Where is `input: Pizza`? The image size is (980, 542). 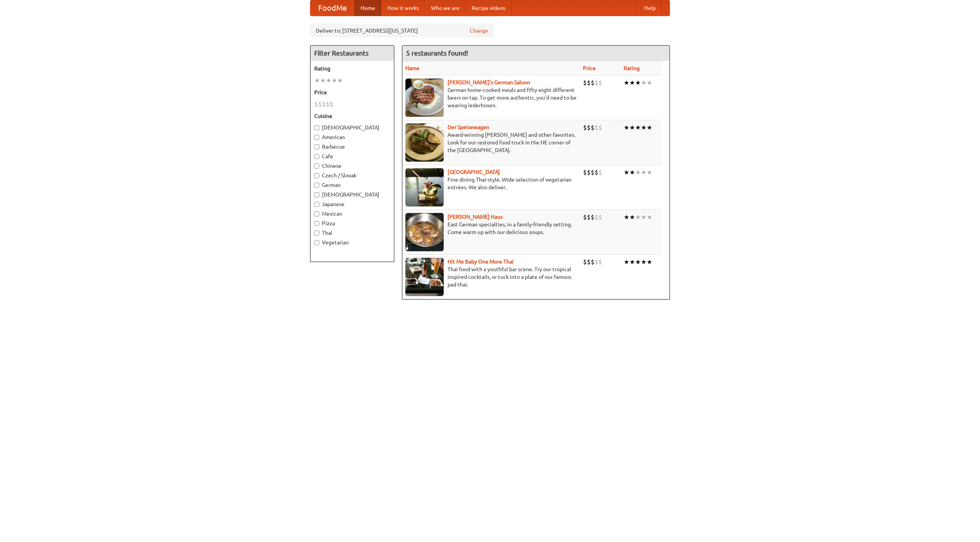
input: Pizza is located at coordinates (317, 223).